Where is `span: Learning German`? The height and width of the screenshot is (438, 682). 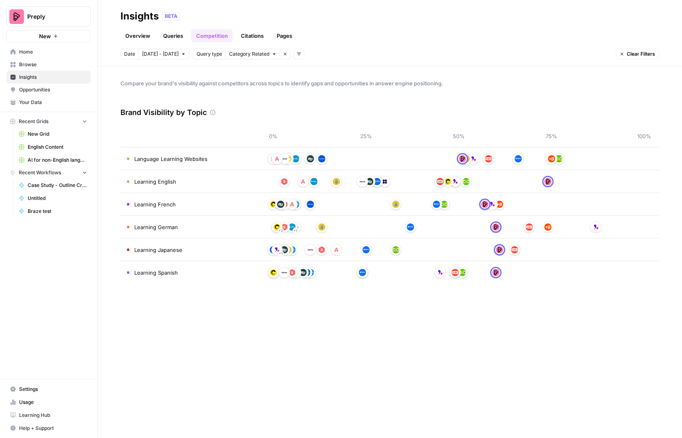
span: Learning German is located at coordinates (156, 227).